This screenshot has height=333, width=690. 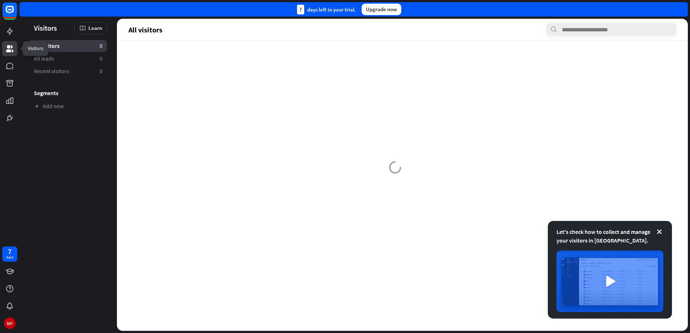 What do you see at coordinates (68, 93) in the screenshot?
I see `h3: Segments` at bounding box center [68, 93].